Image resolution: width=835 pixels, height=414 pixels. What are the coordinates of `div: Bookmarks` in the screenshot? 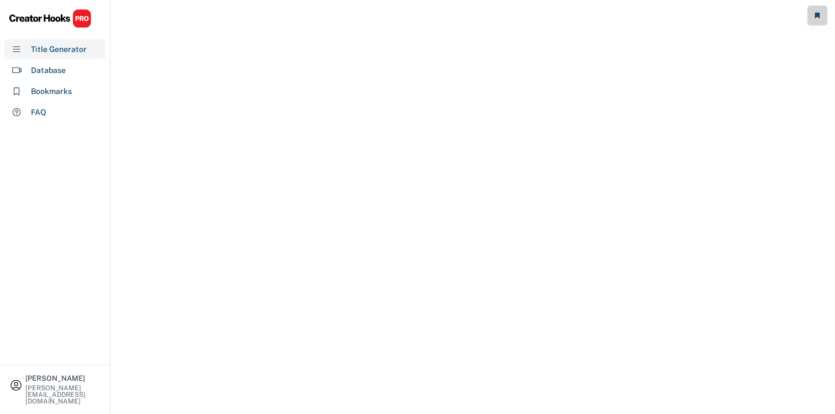 It's located at (51, 91).